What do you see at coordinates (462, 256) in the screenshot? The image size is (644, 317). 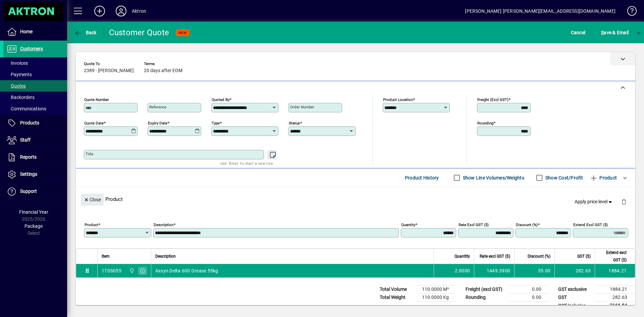 I see `span: Quantity` at bounding box center [462, 256].